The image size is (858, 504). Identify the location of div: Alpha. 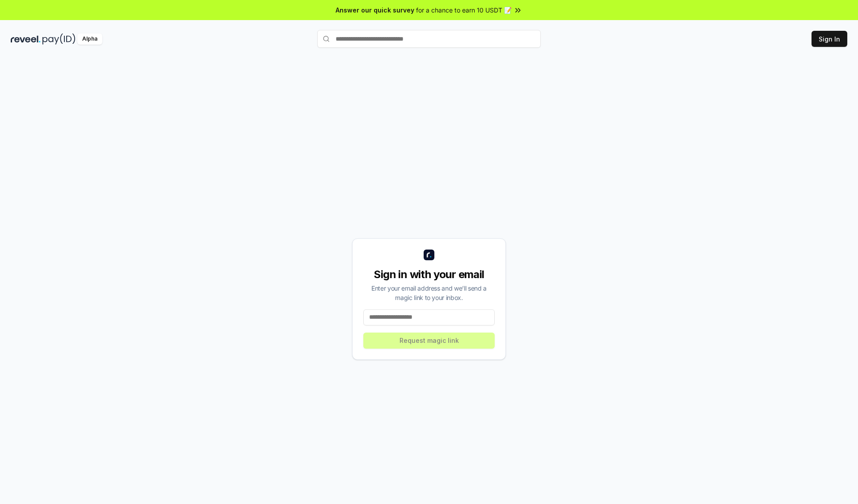
(90, 39).